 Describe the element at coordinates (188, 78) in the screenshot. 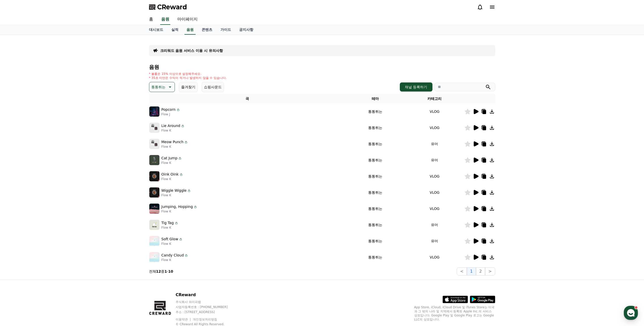

I see `p: * 35초 미만은 수익이 적거나 발생하지 않을 수 있습니다.` at that location.